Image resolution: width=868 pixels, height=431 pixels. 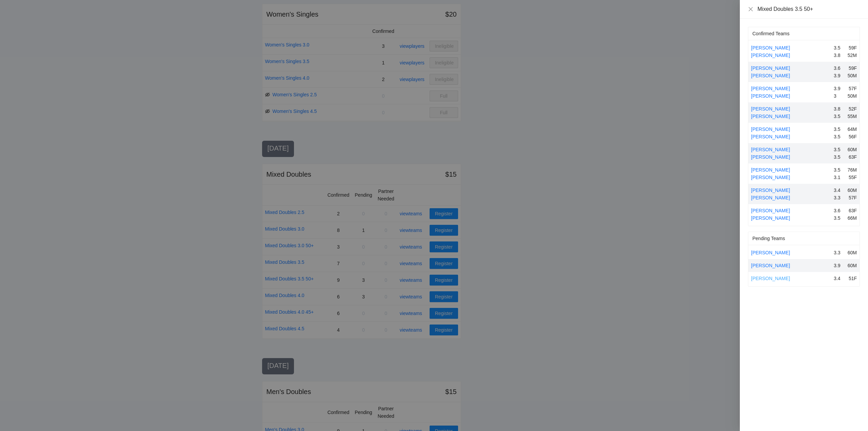 I want to click on div: 3.1, so click(x=838, y=177).